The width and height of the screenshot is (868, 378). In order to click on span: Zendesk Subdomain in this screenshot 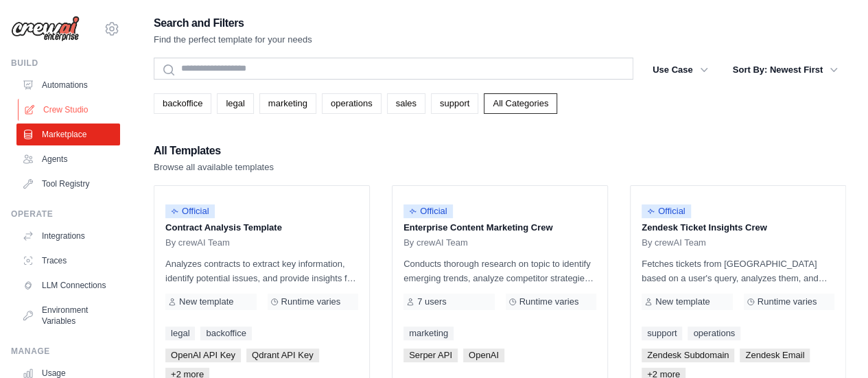, I will do `click(687, 356)`.